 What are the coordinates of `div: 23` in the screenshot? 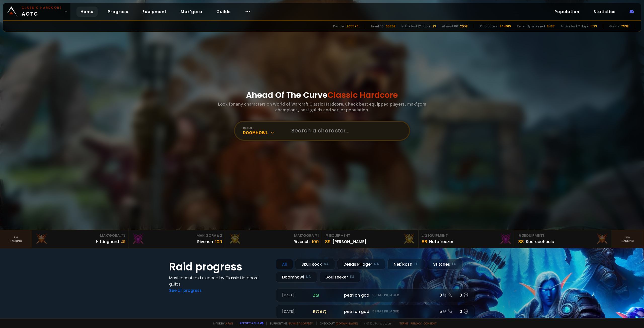 It's located at (434, 26).